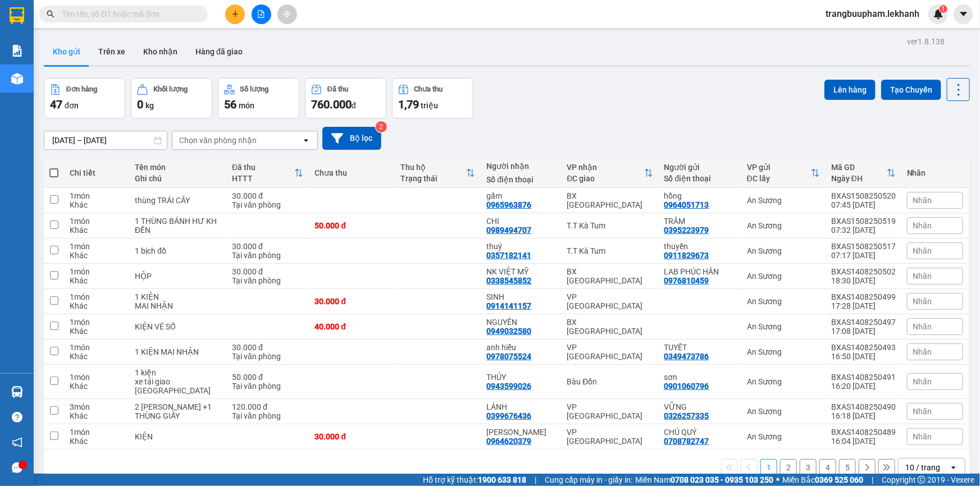  Describe the element at coordinates (779, 167) in the screenshot. I see `div: VP gửi` at that location.